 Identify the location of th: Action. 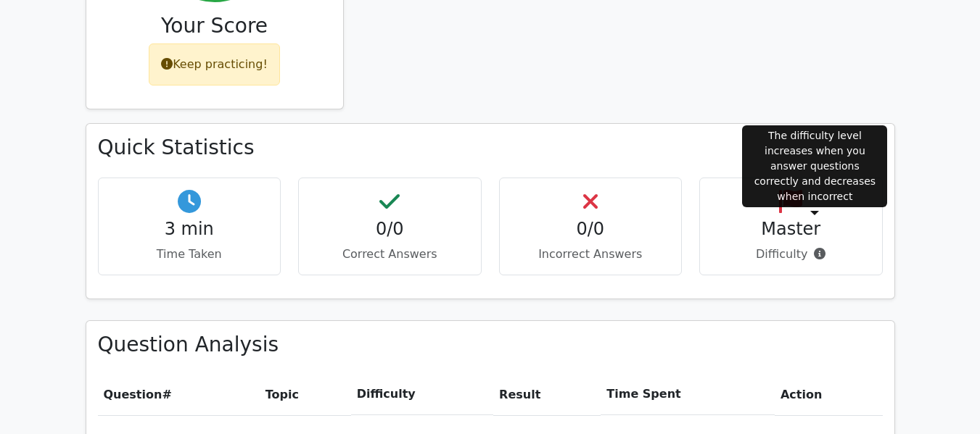
(829, 394).